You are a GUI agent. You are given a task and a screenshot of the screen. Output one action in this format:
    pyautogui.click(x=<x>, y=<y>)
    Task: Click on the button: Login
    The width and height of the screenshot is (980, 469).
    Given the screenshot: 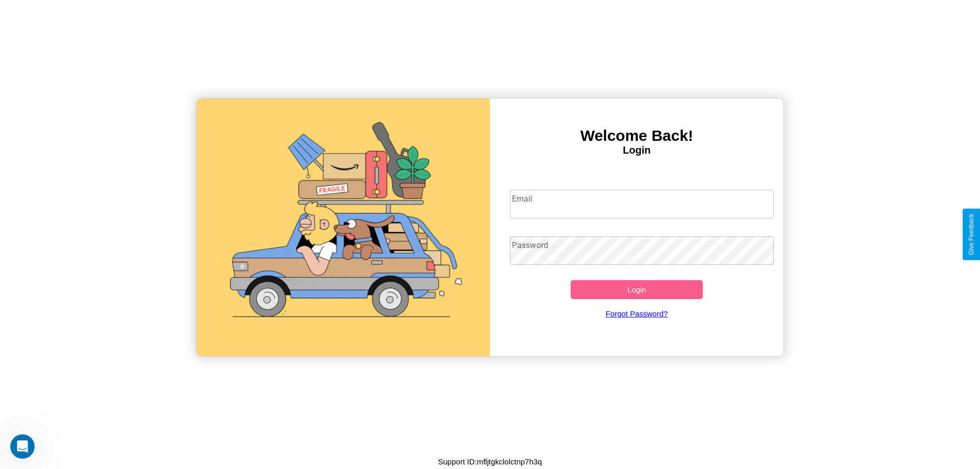 What is the action you would take?
    pyautogui.click(x=636, y=289)
    